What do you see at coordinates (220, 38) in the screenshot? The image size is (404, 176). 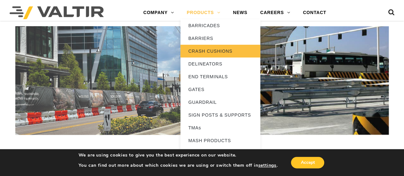 I see `a: BARRIERS` at bounding box center [220, 38].